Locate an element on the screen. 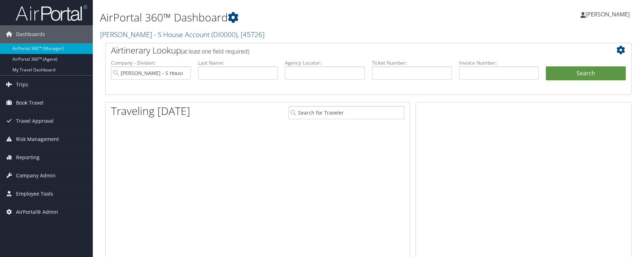 This screenshot has height=257, width=644. span: Reporting is located at coordinates (28, 157).